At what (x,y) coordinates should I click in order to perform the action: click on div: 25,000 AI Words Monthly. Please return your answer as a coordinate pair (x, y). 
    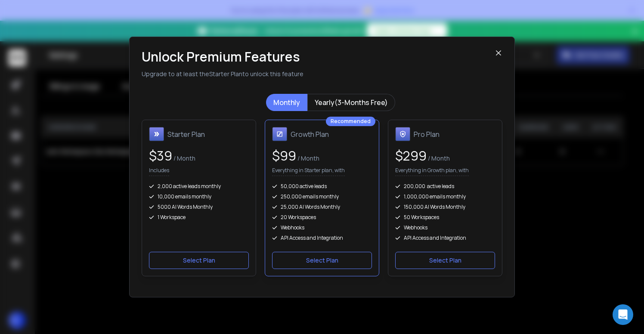
    Looking at the image, I should click on (322, 207).